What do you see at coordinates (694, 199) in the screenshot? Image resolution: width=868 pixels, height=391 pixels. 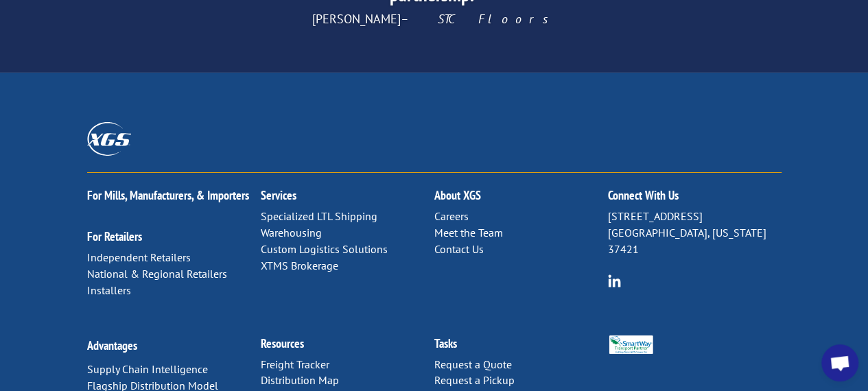 I see `h2: Connect With Us` at bounding box center [694, 199].